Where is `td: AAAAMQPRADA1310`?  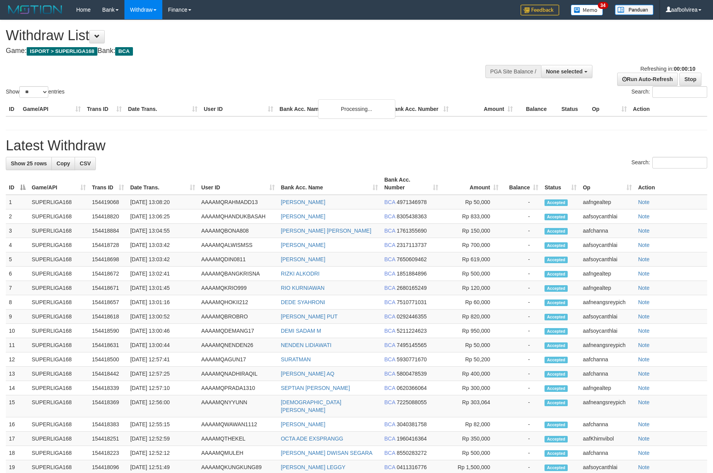 td: AAAAMQPRADA1310 is located at coordinates (238, 388).